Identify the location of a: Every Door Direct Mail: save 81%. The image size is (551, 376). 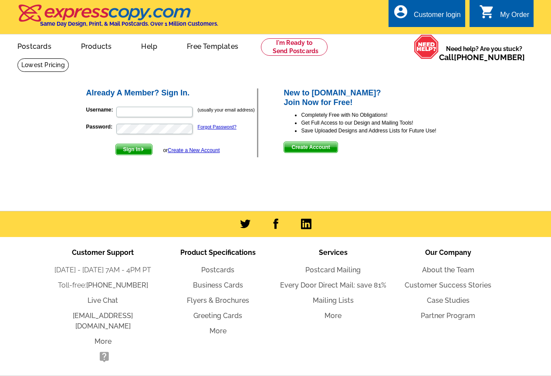
(333, 285).